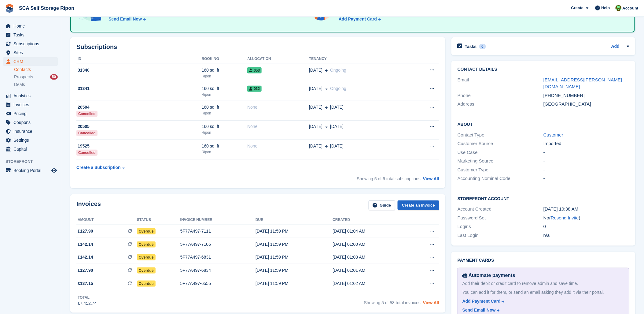  Describe the element at coordinates (500, 235) in the screenshot. I see `div: Last Login` at that location.